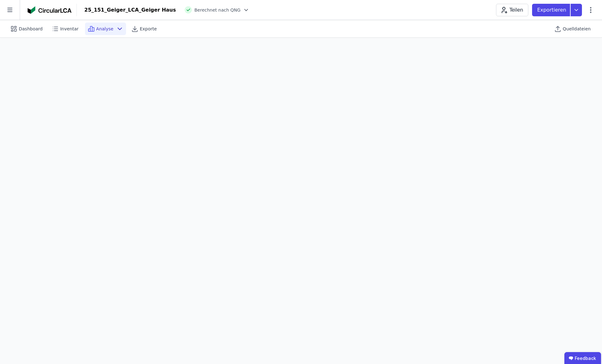 The width and height of the screenshot is (602, 364). I want to click on p: Exportieren, so click(552, 10).